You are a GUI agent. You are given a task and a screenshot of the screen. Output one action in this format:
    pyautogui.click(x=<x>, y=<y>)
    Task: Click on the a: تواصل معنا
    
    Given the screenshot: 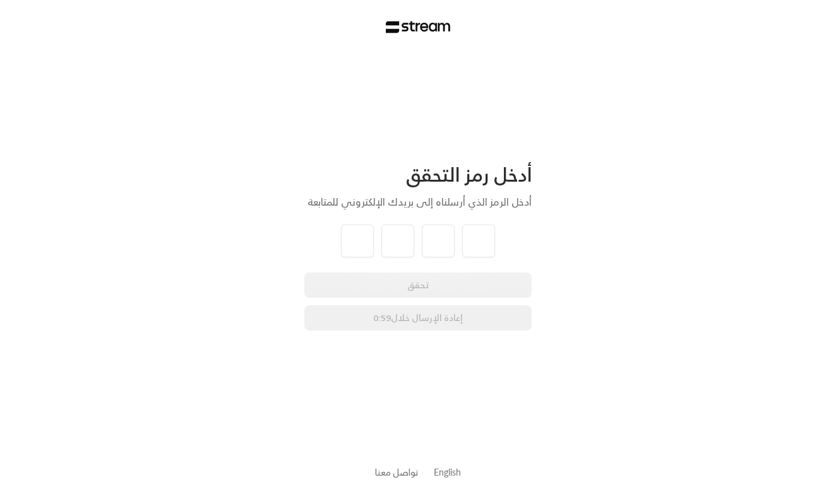 What is the action you would take?
    pyautogui.click(x=396, y=472)
    